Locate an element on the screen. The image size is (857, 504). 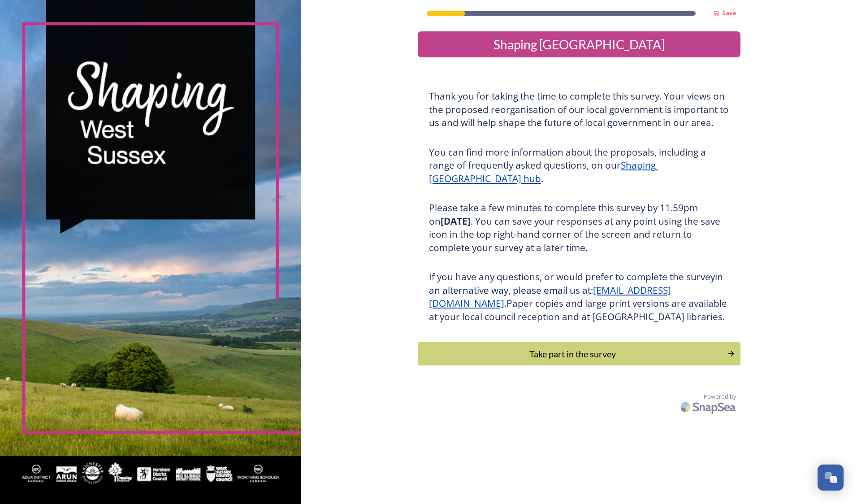
img: SnapSea Logo is located at coordinates (709, 406).